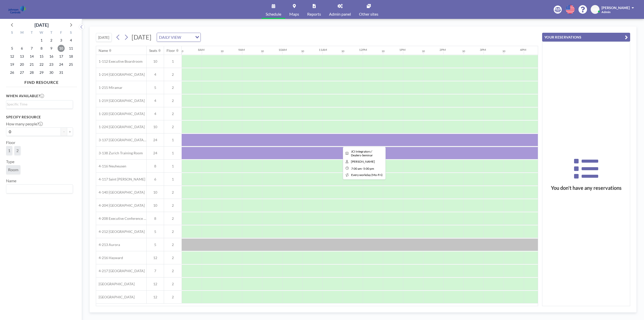  I want to click on span: Tuesday, October 21, 2025, so click(32, 64).